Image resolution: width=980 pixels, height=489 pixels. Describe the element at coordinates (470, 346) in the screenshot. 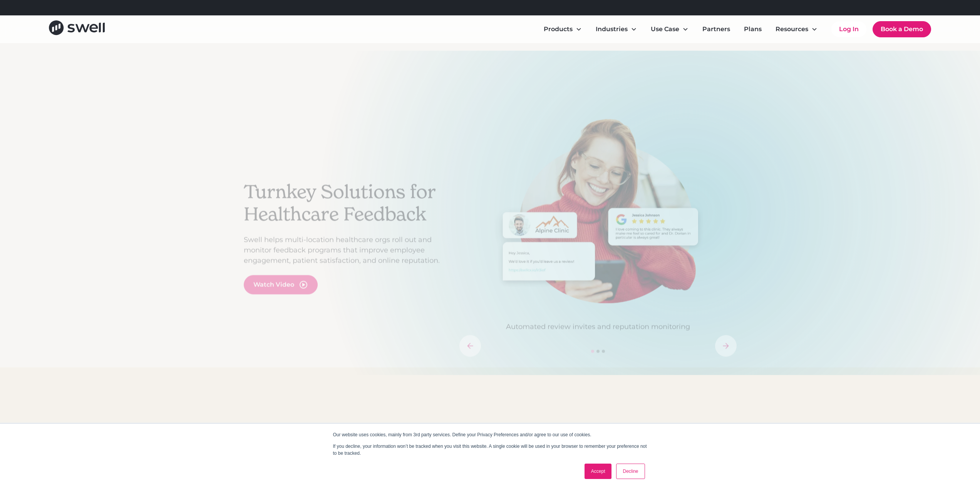

I see `div: previous slide` at that location.